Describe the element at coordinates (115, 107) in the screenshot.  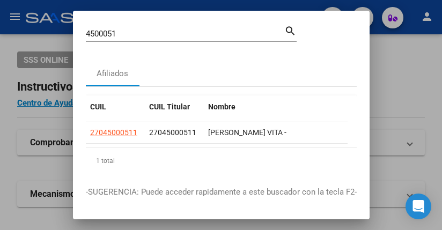
I see `datatable-header-cell: CUIL` at that location.